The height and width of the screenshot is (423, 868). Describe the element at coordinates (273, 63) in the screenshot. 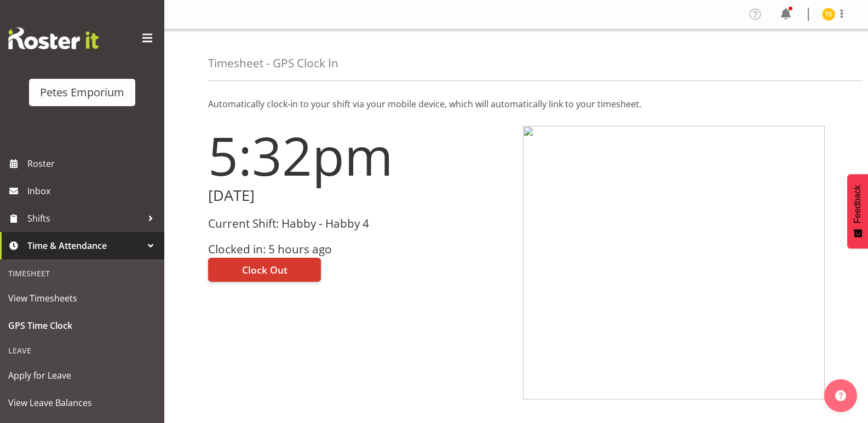

I see `h4: Timesheet - GPS Clock In` at that location.